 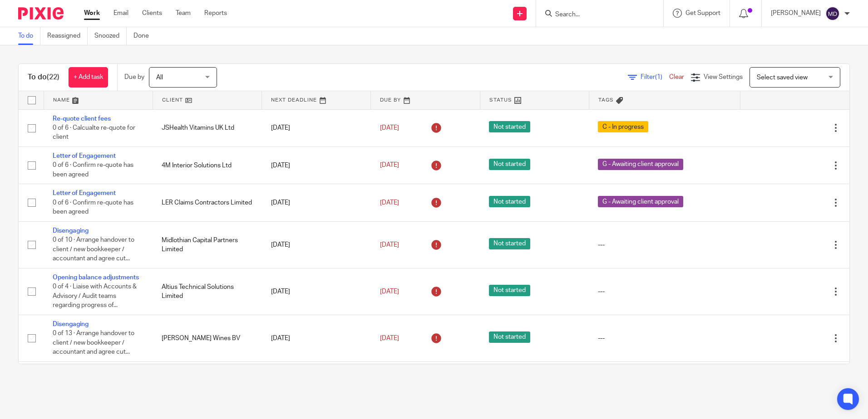 I want to click on td: 4M Interior Solutions Ltd, so click(x=207, y=165).